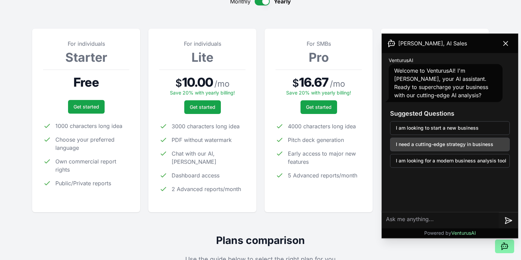 The height and width of the screenshot is (260, 521). What do you see at coordinates (325, 158) in the screenshot?
I see `span: Early access to major new features` at bounding box center [325, 158].